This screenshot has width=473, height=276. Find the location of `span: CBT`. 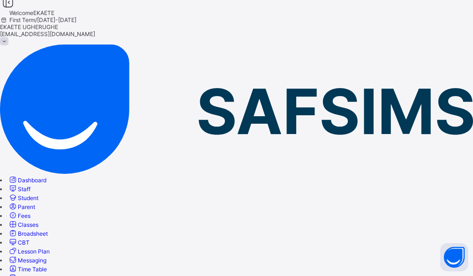

span: CBT is located at coordinates (23, 243).